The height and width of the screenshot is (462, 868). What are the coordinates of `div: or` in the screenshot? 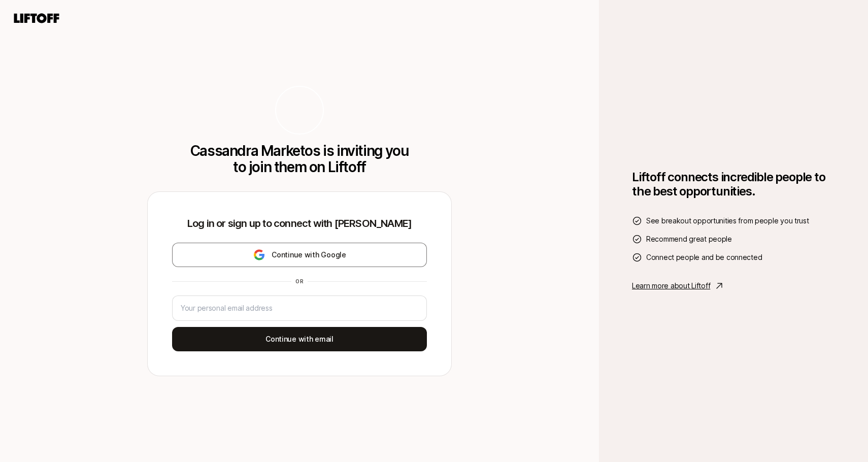 It's located at (299, 281).